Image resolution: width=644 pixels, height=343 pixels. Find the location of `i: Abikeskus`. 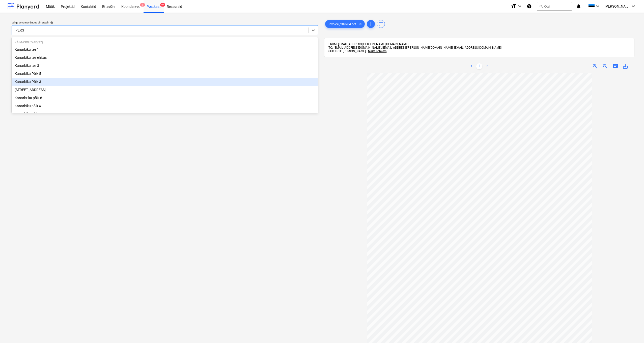

i: Abikeskus is located at coordinates (529, 6).